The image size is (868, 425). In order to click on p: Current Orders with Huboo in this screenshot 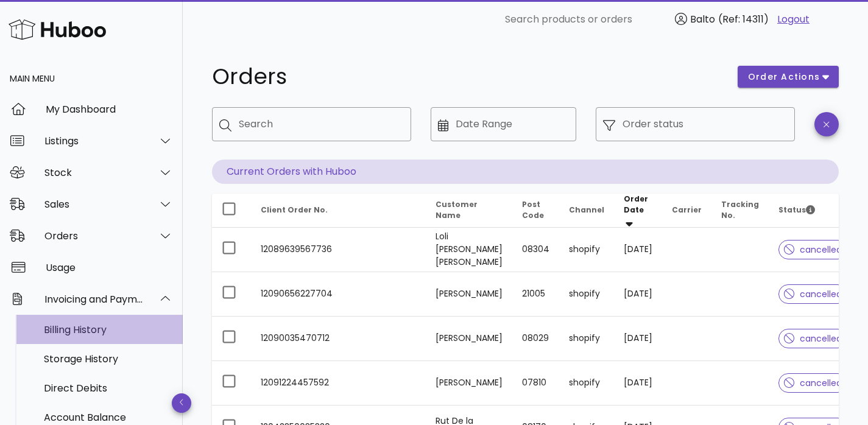, I will do `click(525, 171)`.